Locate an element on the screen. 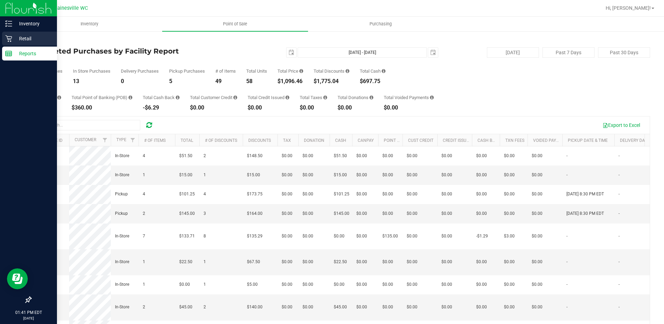  a: Filter is located at coordinates (133, 140).